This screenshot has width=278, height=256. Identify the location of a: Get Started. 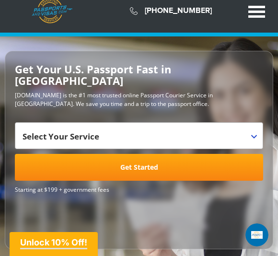
(139, 167).